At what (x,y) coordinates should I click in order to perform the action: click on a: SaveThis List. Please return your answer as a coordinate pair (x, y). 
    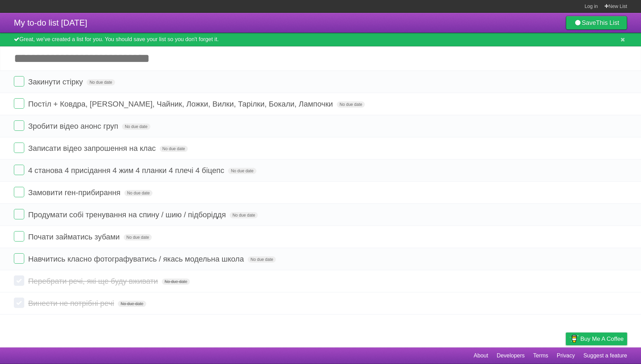
    Looking at the image, I should click on (596, 23).